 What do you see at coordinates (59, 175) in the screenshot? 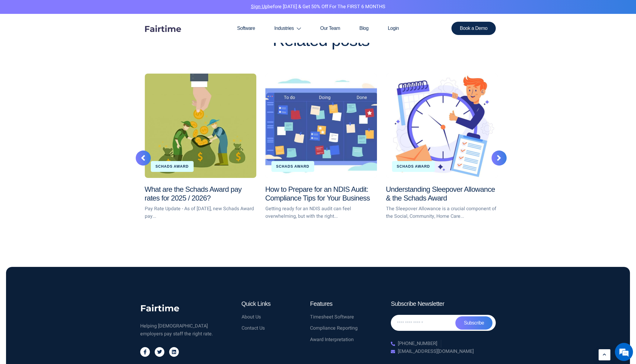
I see `textarea: Type your message and hit 'Enter'` at bounding box center [59, 175].